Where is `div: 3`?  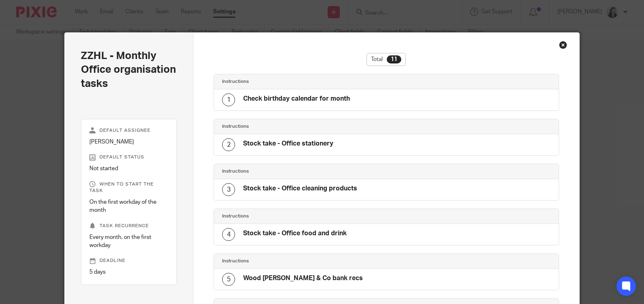 div: 3 is located at coordinates (228, 190).